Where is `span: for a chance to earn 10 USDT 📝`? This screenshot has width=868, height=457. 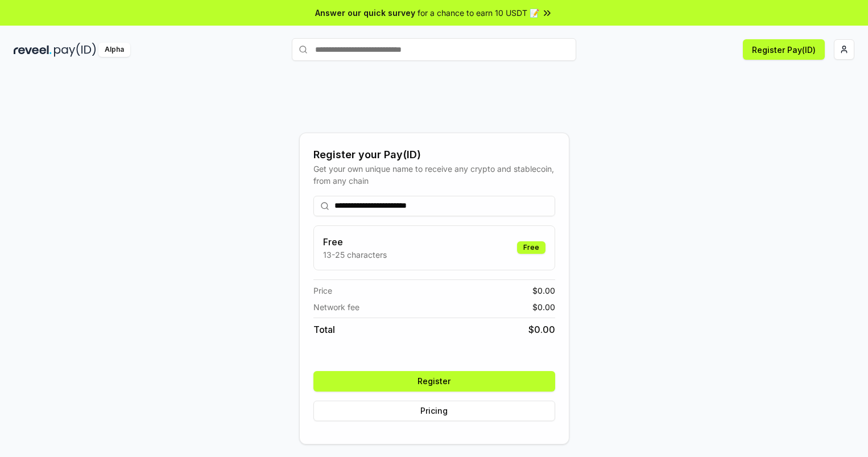
span: for a chance to earn 10 USDT 📝 is located at coordinates (478, 12).